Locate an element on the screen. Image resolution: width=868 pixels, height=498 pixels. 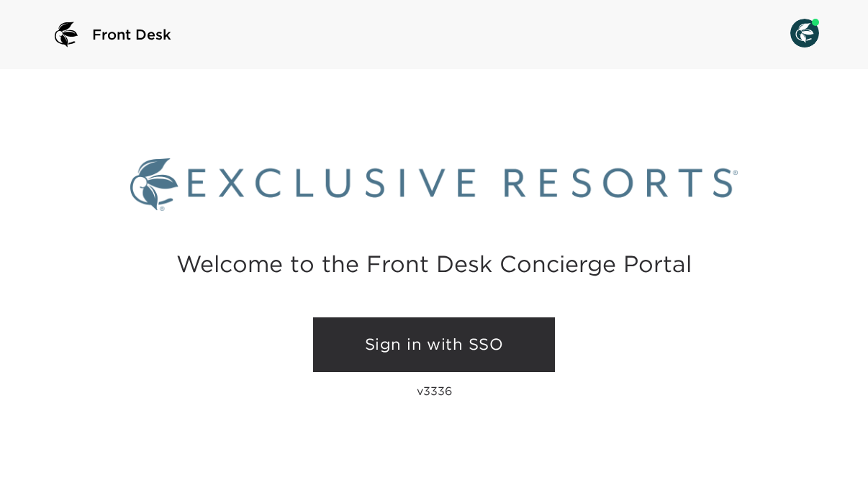
a: Sign in with SSO is located at coordinates (434, 345).